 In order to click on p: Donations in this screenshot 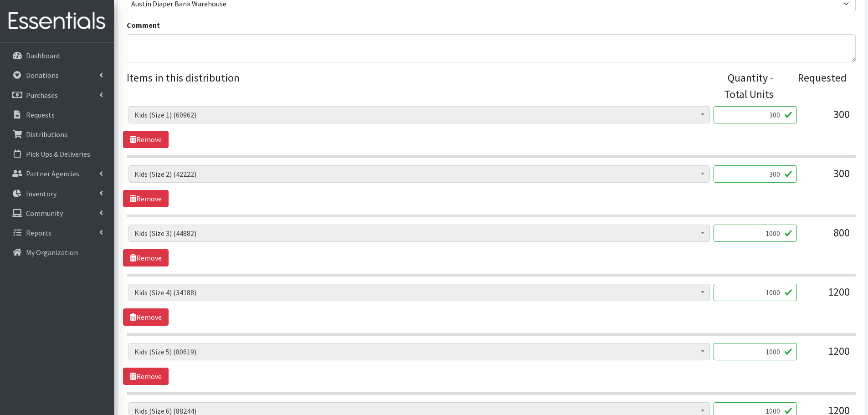, I will do `click(42, 75)`.